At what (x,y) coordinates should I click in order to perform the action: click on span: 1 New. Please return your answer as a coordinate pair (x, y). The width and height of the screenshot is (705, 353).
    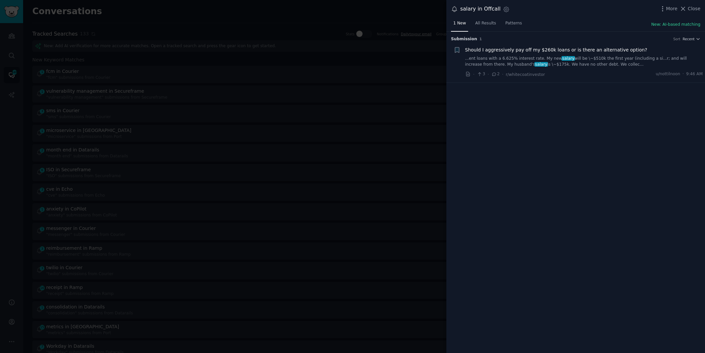
    Looking at the image, I should click on (460, 23).